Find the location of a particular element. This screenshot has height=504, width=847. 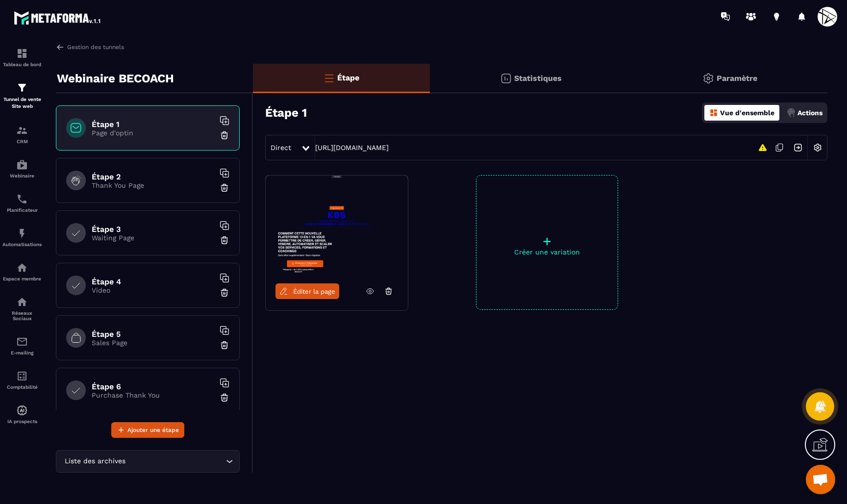

input: Search for option is located at coordinates (176, 461).